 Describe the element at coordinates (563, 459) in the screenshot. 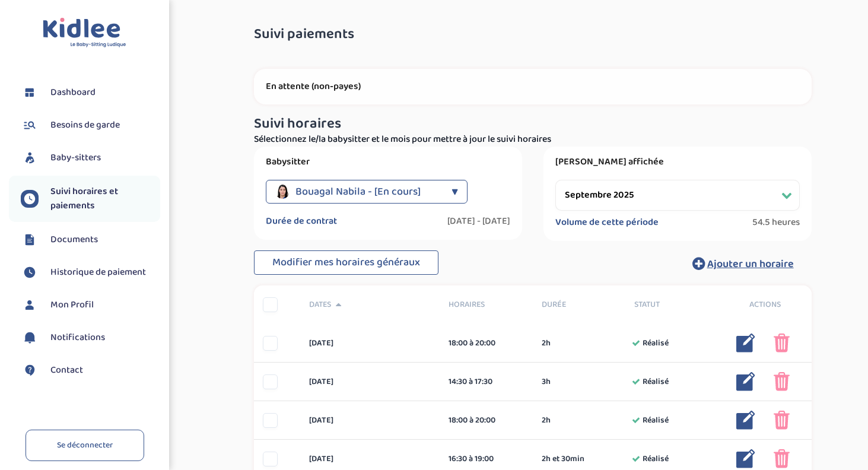

I see `span: 2h et 30min` at that location.